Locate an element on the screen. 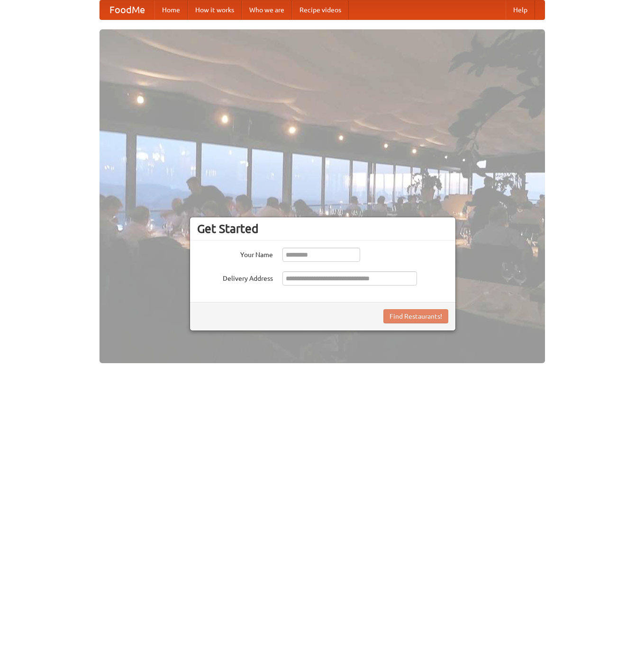  a: FoodMe is located at coordinates (127, 10).